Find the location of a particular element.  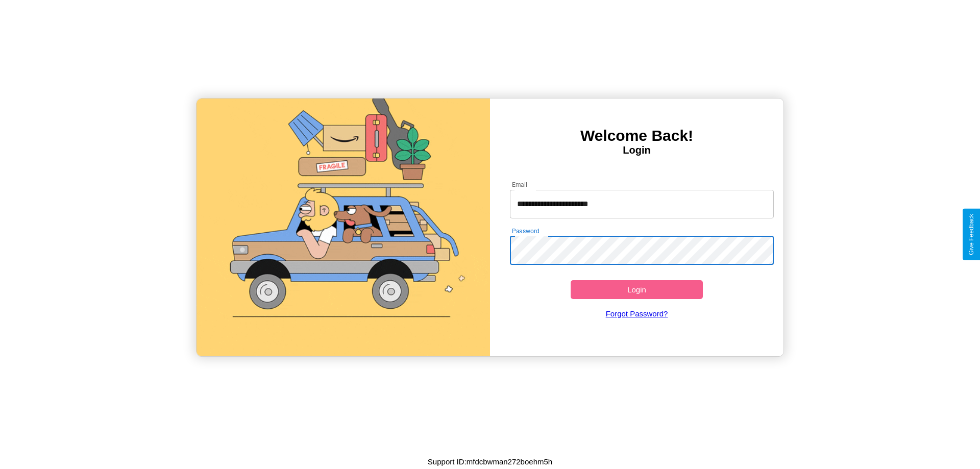

img: gif is located at coordinates (343, 227).